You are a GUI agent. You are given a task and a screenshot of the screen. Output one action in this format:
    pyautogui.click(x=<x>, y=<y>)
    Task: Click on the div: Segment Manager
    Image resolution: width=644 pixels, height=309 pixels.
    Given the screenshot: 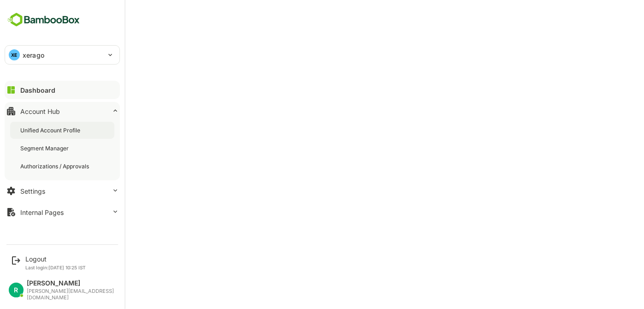 What is the action you would take?
    pyautogui.click(x=45, y=148)
    